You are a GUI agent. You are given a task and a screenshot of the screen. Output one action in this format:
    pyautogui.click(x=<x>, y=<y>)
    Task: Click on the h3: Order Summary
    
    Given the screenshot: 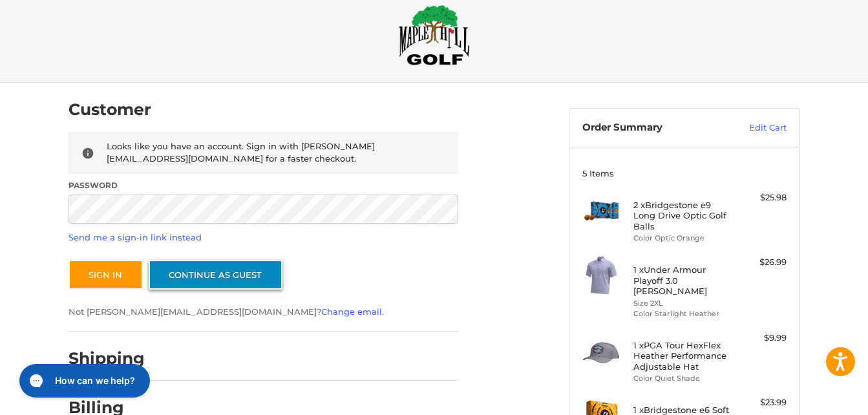 What is the action you would take?
    pyautogui.click(x=651, y=128)
    